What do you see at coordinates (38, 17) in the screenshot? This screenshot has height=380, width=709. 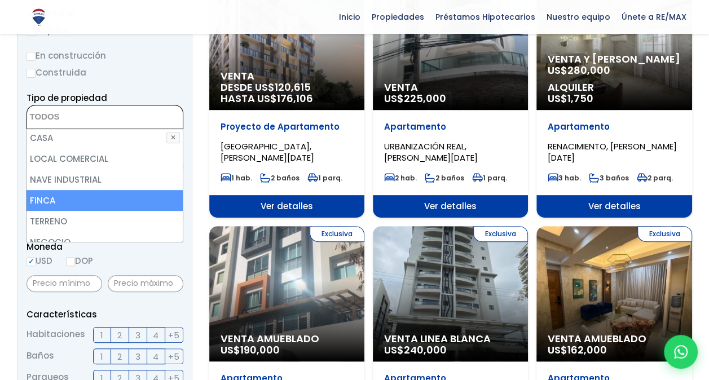 I see `img: Logo de REMAX` at bounding box center [38, 17].